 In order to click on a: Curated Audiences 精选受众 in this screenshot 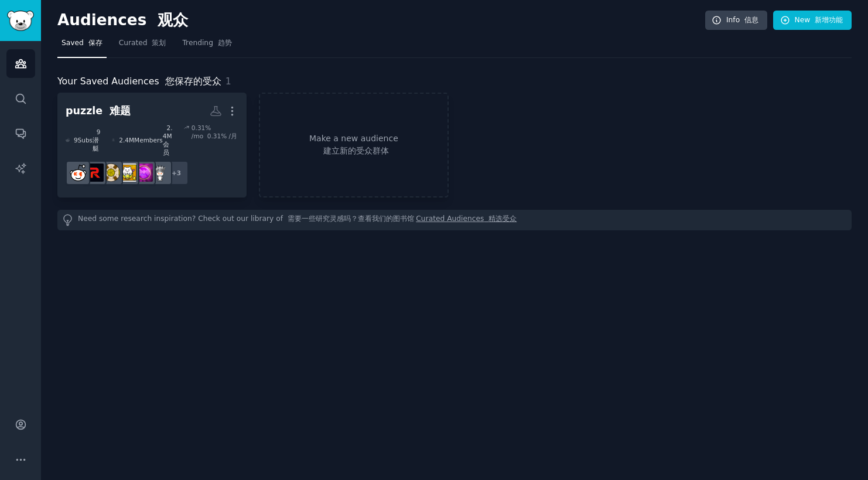, I will do `click(466, 220)`.